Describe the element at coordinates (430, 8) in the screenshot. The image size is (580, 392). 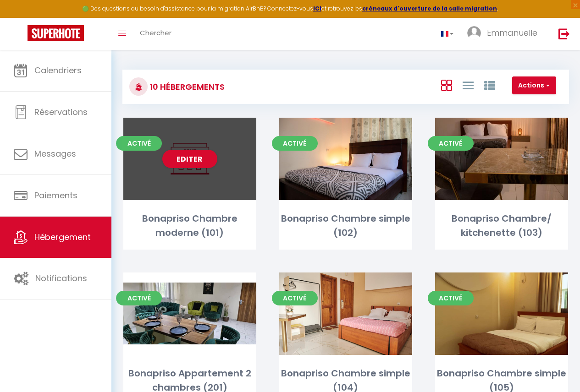
I see `a: créneaux d'ouverture de la salle migration` at that location.